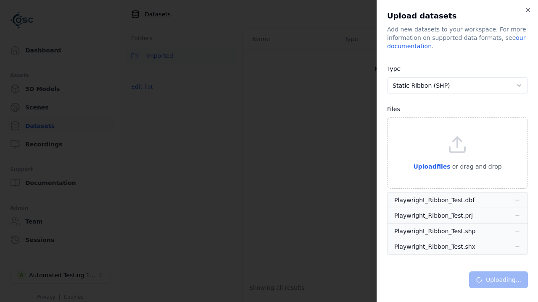 The height and width of the screenshot is (302, 538). I want to click on p: or drag and drop, so click(476, 167).